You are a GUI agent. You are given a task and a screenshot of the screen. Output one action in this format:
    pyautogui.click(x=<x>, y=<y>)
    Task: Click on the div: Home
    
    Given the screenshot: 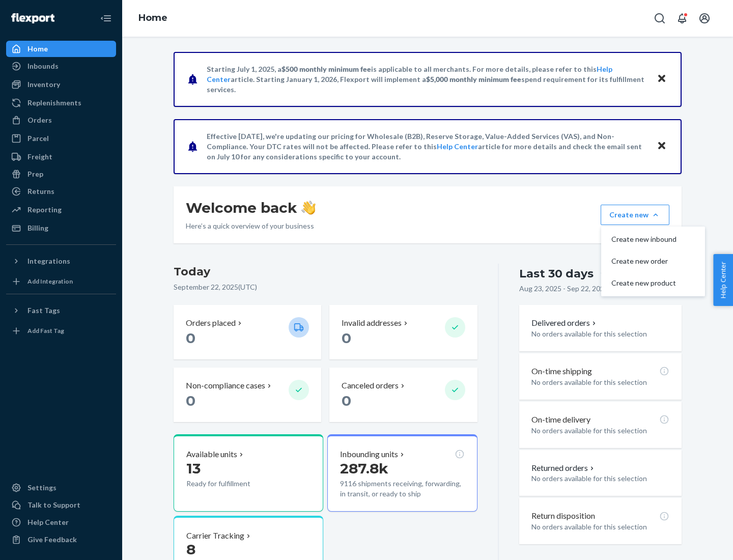 What is the action you would take?
    pyautogui.click(x=38, y=49)
    